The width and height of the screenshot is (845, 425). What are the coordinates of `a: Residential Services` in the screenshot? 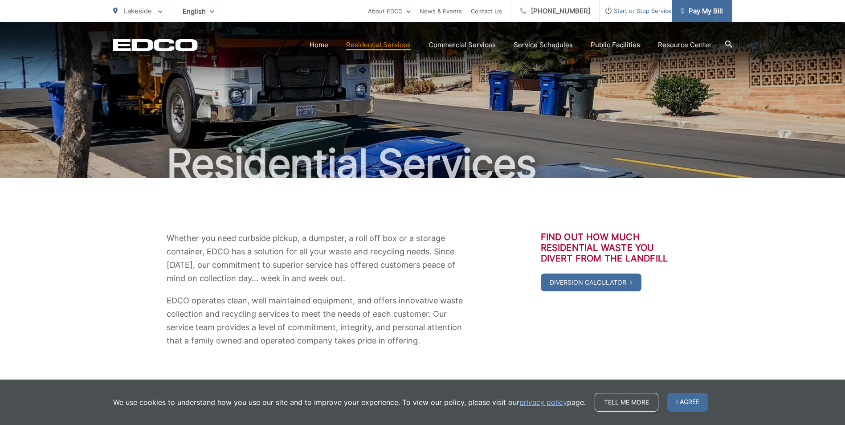 It's located at (378, 45).